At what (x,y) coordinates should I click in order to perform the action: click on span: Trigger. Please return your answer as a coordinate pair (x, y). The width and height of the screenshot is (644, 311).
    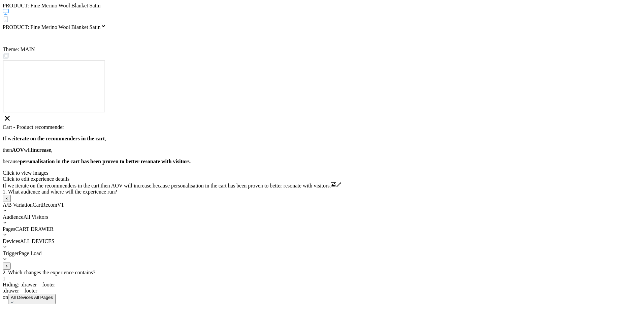
    Looking at the image, I should click on (10, 253).